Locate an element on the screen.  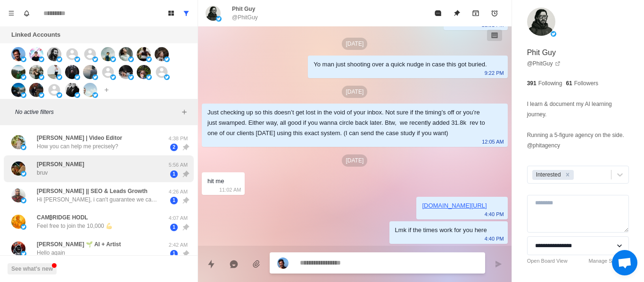
p: 4:07 AM is located at coordinates (178, 218).